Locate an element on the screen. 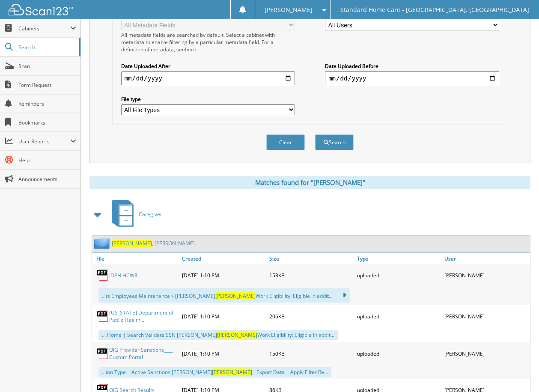 Image resolution: width=539 pixels, height=392 pixels. a: User is located at coordinates (486, 258).